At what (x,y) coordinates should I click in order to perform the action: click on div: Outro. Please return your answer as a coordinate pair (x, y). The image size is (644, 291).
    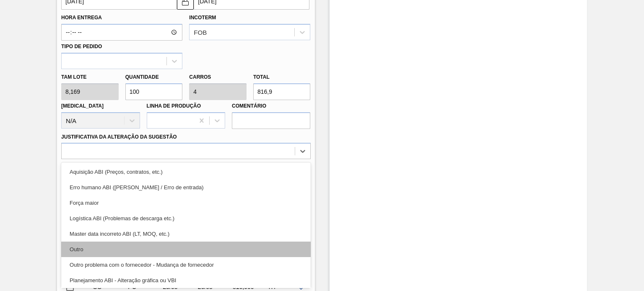
    Looking at the image, I should click on (186, 249).